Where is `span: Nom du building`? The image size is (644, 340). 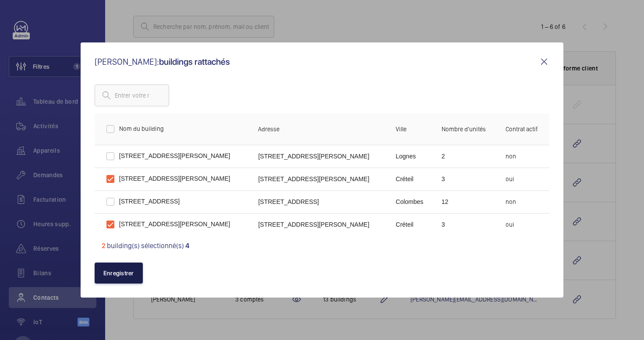 span: Nom du building is located at coordinates (141, 129).